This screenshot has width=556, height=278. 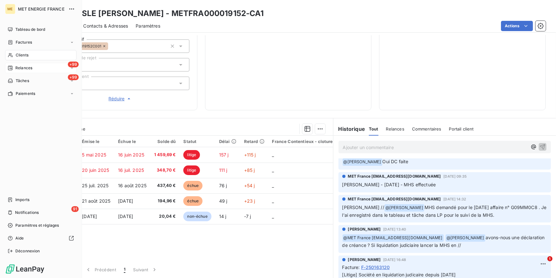 What do you see at coordinates (250, 185) in the screenshot?
I see `span: +54 j` at bounding box center [250, 185].